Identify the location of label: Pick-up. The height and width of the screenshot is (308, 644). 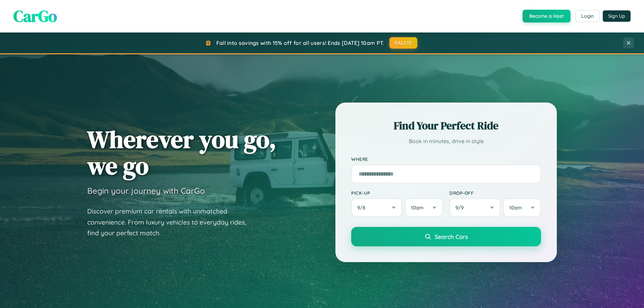
(397, 193).